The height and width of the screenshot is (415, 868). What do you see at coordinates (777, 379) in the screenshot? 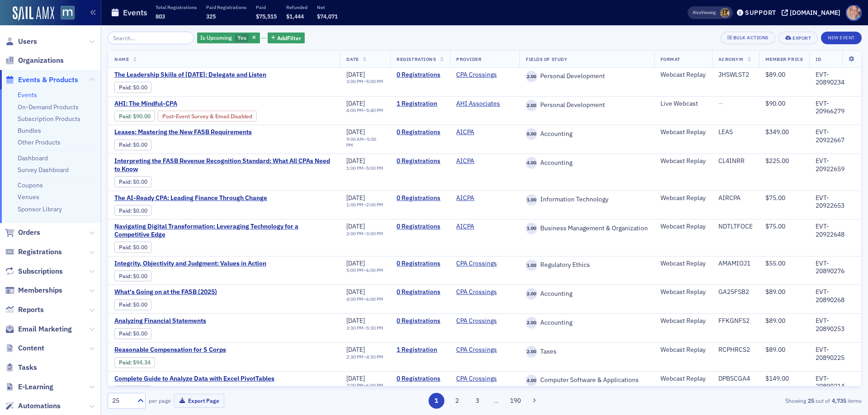
I see `span: $149.00` at bounding box center [777, 379].